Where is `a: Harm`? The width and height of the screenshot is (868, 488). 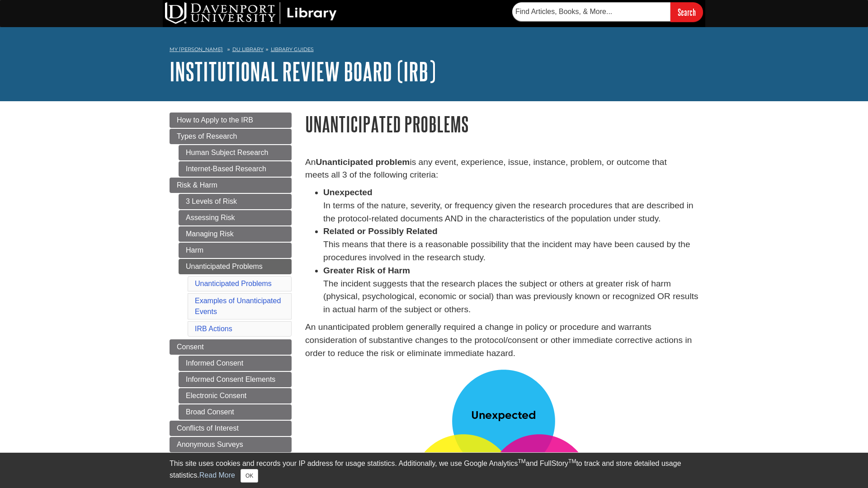
a: Harm is located at coordinates (235, 250).